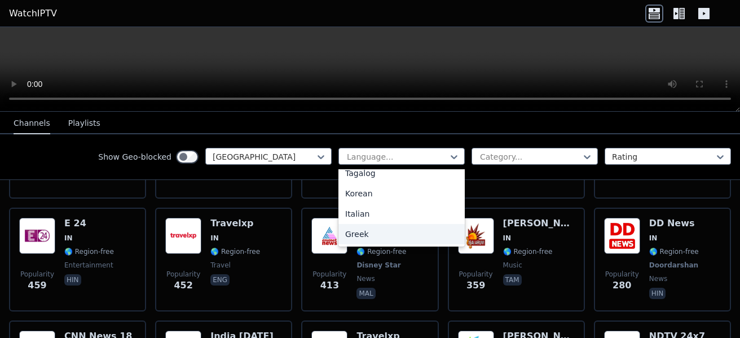 The height and width of the screenshot is (338, 740). Describe the element at coordinates (476, 236) in the screenshot. I see `img: Isai Aruvi` at that location.